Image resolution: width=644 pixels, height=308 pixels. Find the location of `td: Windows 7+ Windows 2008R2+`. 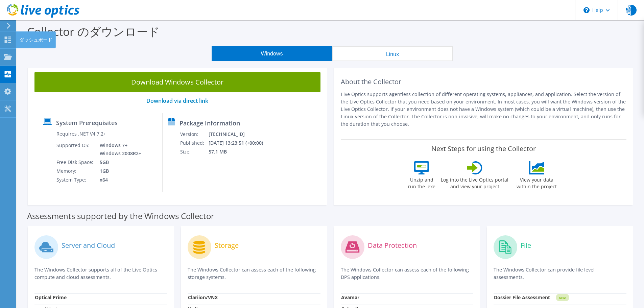

td: Windows 7+ Windows 2008R2+ is located at coordinates (118, 149).